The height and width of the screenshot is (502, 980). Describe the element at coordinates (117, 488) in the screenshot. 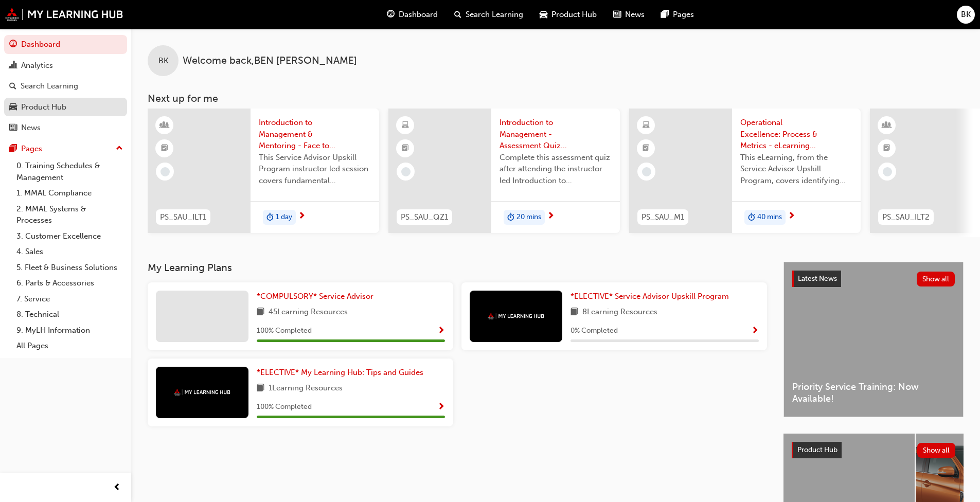

I see `span: prev-icon` at that location.